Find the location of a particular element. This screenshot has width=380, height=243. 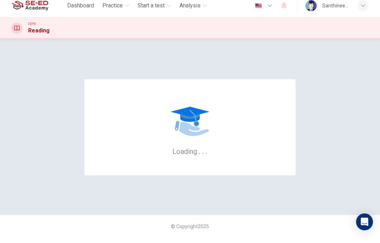

span: © Copyright 2025 is located at coordinates (190, 232).